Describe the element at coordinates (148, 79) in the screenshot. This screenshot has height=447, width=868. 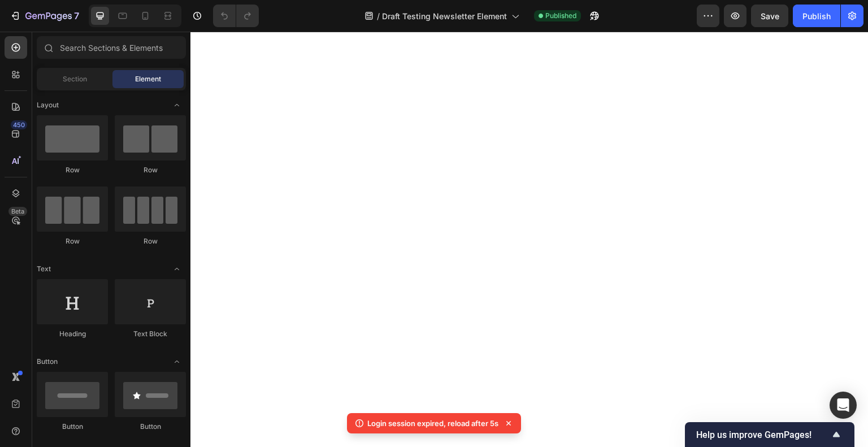
I see `span: Element` at that location.